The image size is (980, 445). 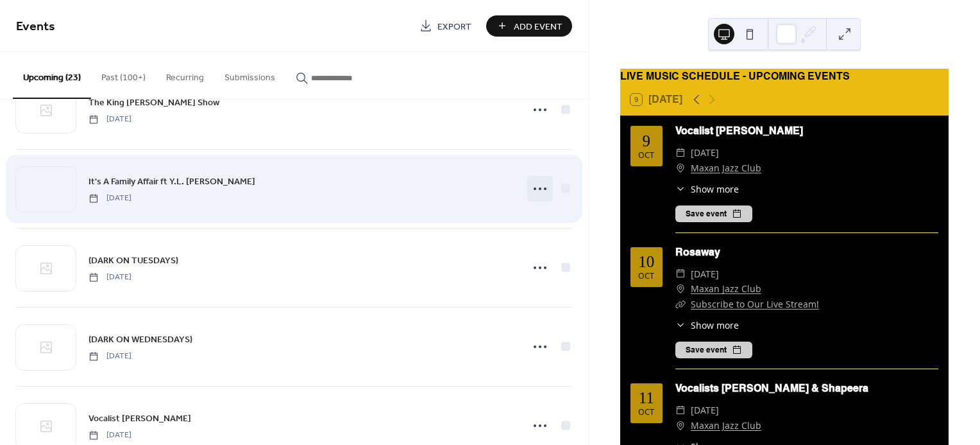 What do you see at coordinates (445, 26) in the screenshot?
I see `a: Export` at bounding box center [445, 26].